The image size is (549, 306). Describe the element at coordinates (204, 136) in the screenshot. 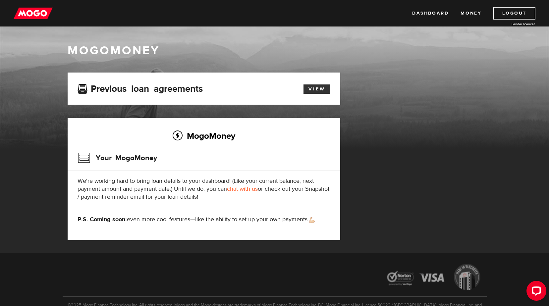

I see `h2: MogoMoney` at that location.